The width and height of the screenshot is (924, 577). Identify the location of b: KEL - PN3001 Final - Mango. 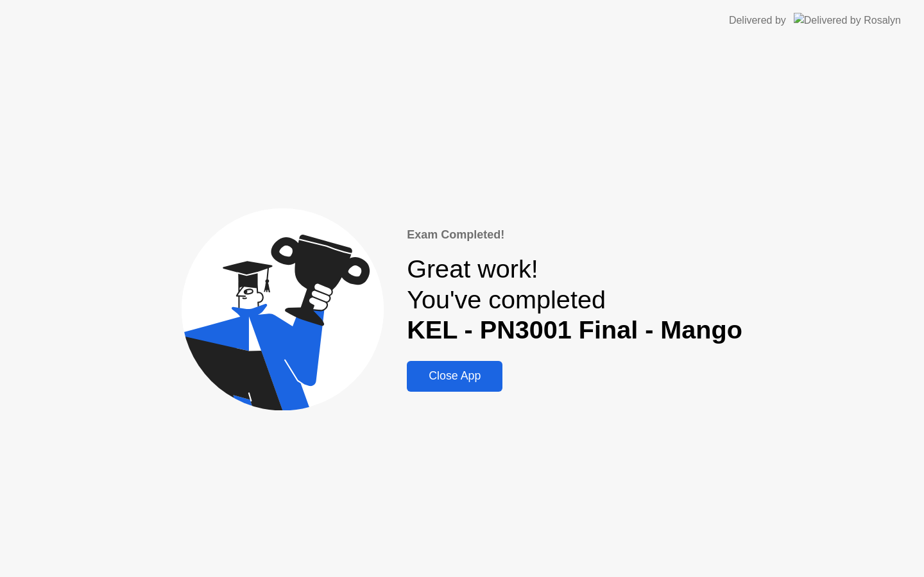
(574, 330).